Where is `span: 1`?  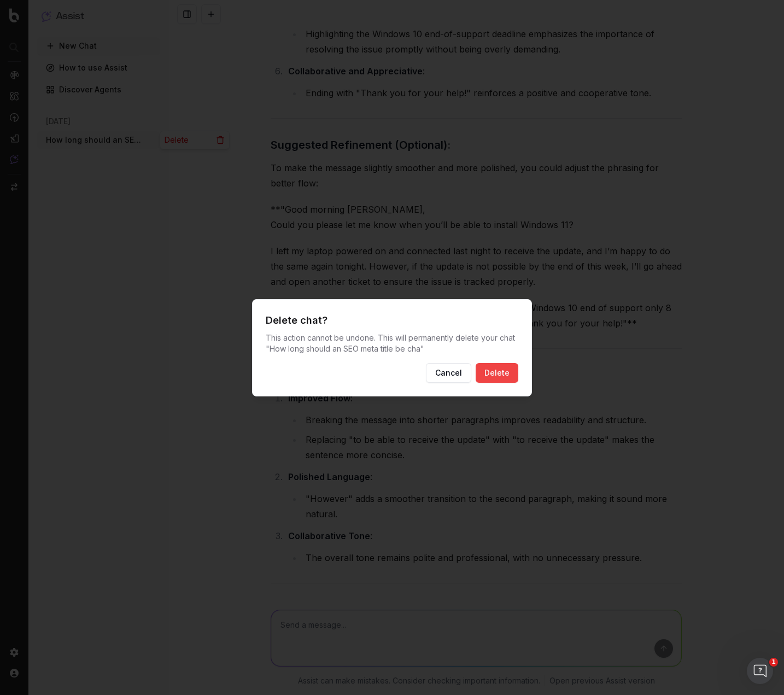 span: 1 is located at coordinates (774, 661).